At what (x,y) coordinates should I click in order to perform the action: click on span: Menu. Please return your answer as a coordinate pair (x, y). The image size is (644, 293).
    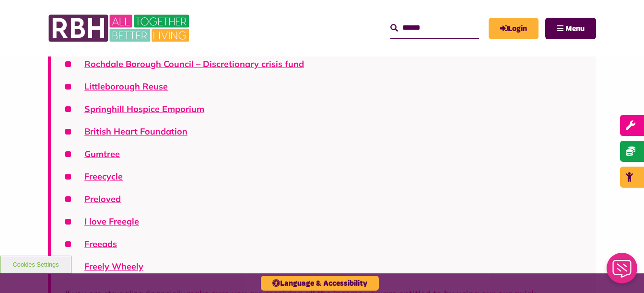
    Looking at the image, I should click on (575, 29).